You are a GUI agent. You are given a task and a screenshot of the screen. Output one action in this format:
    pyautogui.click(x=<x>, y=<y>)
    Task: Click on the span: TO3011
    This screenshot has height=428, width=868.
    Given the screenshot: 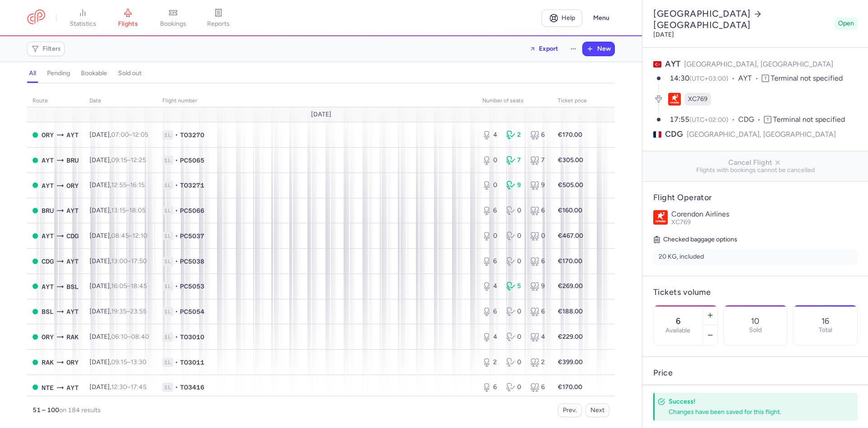 What is the action you would take?
    pyautogui.click(x=192, y=362)
    